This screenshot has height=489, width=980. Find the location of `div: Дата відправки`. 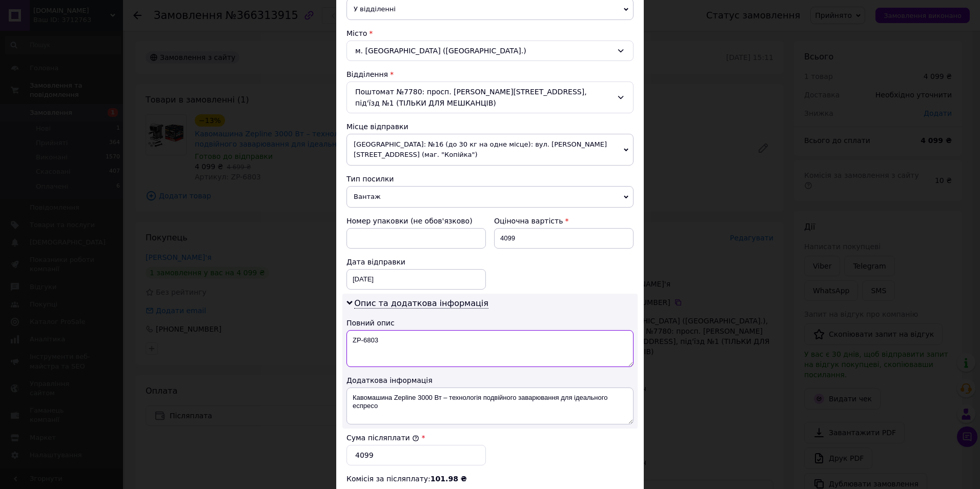

div: Дата відправки is located at coordinates (416, 262).